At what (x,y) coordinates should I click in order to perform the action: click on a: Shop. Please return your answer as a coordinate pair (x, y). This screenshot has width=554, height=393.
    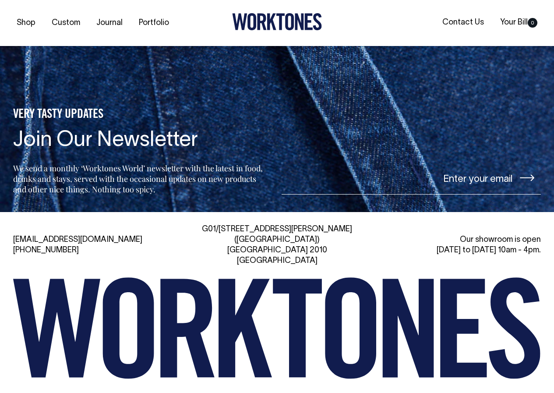
    Looking at the image, I should click on (26, 23).